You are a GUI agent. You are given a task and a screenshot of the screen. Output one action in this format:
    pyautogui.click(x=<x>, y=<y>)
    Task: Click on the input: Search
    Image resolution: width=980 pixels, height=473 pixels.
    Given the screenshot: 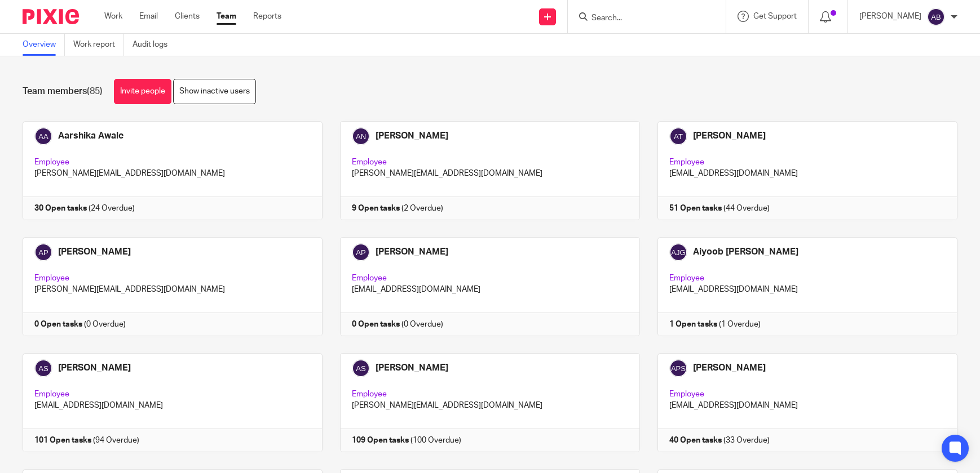 What is the action you would take?
    pyautogui.click(x=641, y=19)
    